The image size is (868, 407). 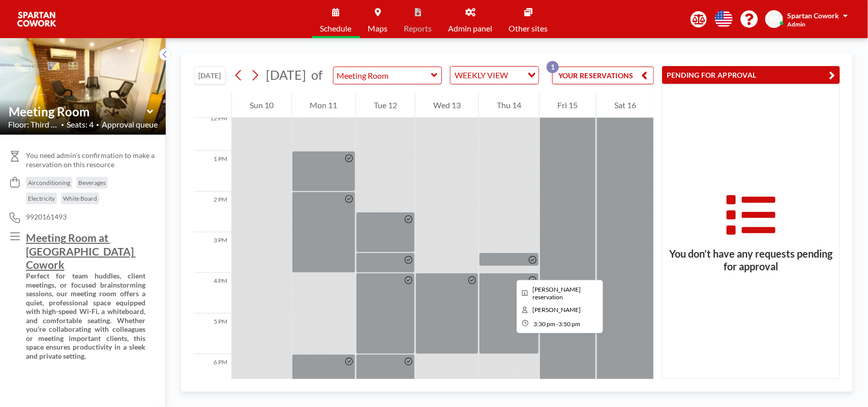 I want to click on span: Admin panel, so click(x=470, y=29).